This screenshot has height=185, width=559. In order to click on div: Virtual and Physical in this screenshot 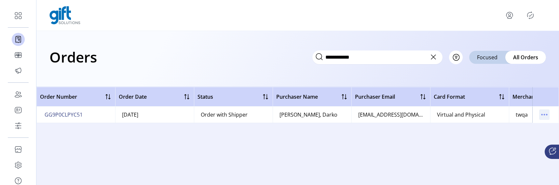, I will do `click(461, 115)`.